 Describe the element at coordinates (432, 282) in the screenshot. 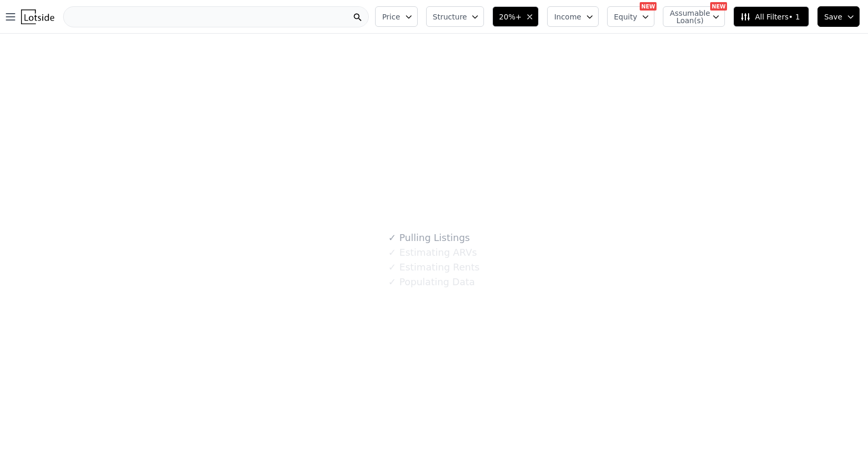

I see `div: Populating Data` at that location.